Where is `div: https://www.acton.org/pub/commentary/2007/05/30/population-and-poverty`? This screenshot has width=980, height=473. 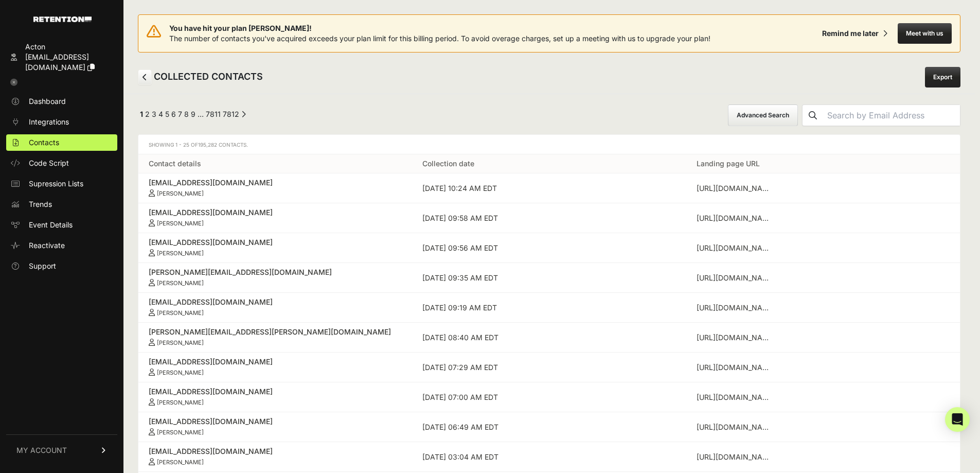
div: https://www.acton.org/pub/commentary/2007/05/30/population-and-poverty is located at coordinates (735, 188).